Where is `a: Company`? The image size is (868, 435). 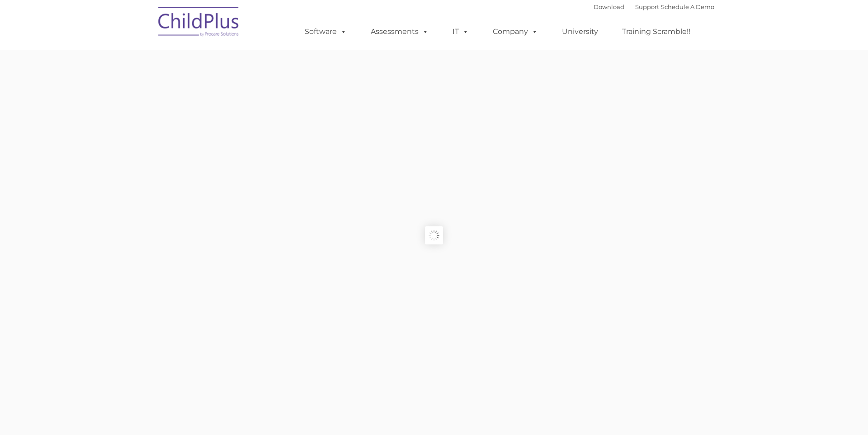
a: Company is located at coordinates (516, 32).